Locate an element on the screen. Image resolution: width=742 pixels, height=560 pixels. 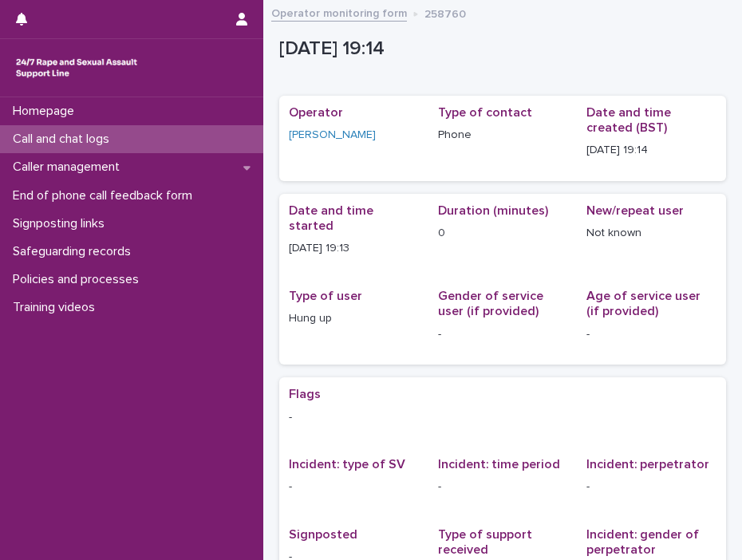
a: Operator monitoring form is located at coordinates (339, 12).